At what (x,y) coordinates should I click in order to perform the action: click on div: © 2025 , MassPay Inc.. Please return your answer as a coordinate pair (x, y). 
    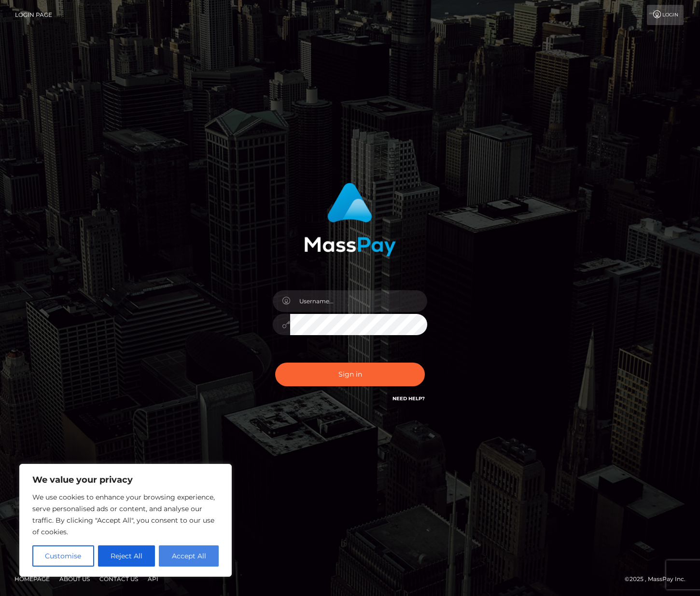
    Looking at the image, I should click on (658, 579).